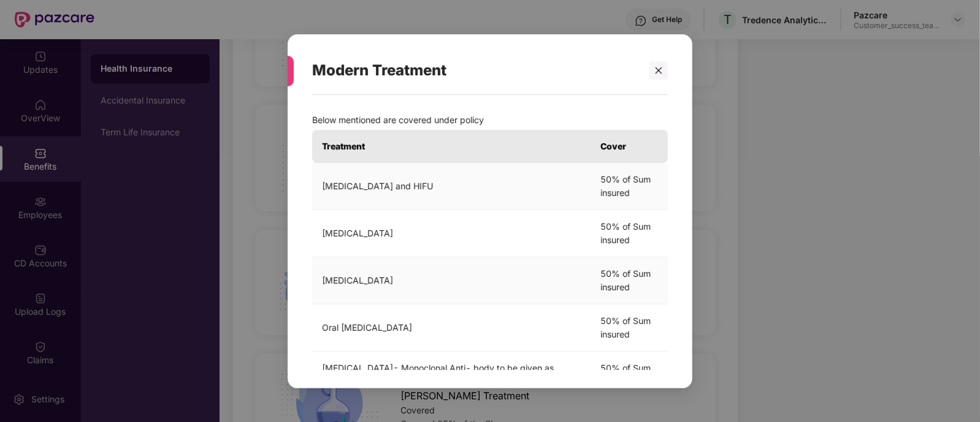 Image resolution: width=980 pixels, height=422 pixels. What do you see at coordinates (490, 119) in the screenshot?
I see `p: Below mentioned are covered under policy` at bounding box center [490, 119].